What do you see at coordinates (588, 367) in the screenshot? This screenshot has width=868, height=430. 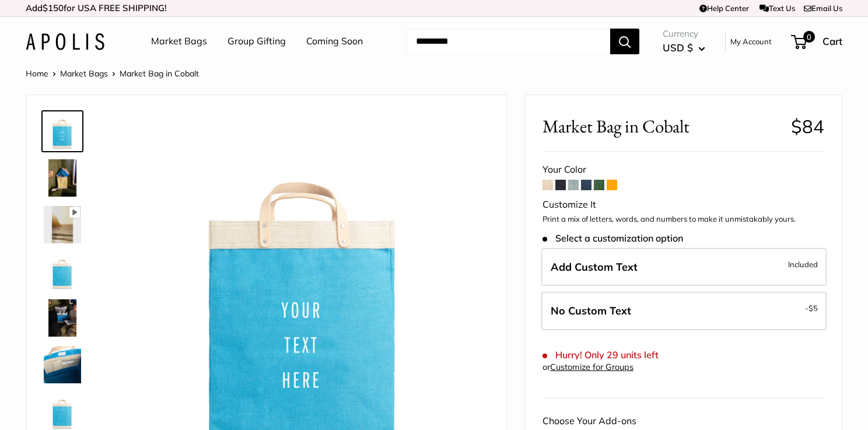 I see `div: or` at bounding box center [588, 367].